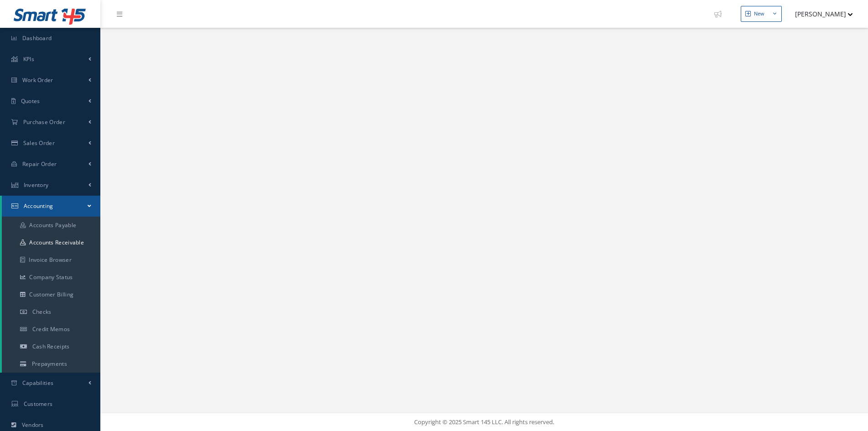 The width and height of the screenshot is (868, 431). I want to click on span: Dashboard, so click(37, 38).